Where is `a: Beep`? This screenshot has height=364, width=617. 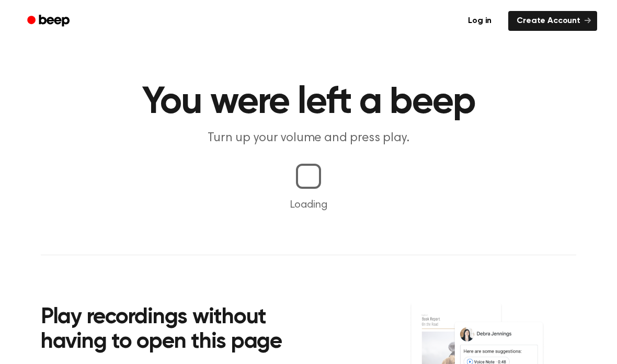
a: Beep is located at coordinates (49, 21).